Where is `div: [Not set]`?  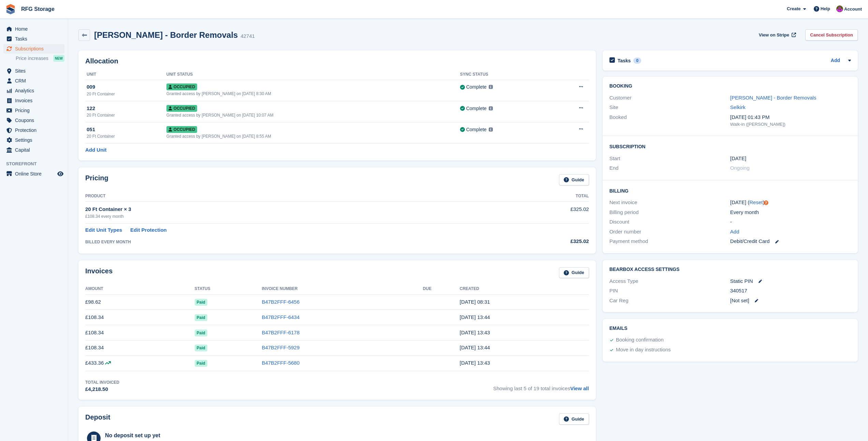
div: [Not set] is located at coordinates (790, 300).